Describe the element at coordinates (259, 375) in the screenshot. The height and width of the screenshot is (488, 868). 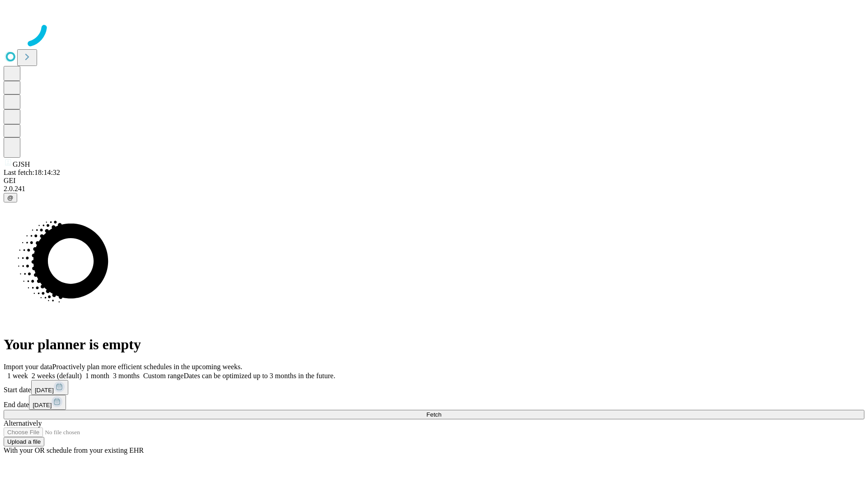
I see `span: Dates can be optimized up to 3 months in the future.` at that location.